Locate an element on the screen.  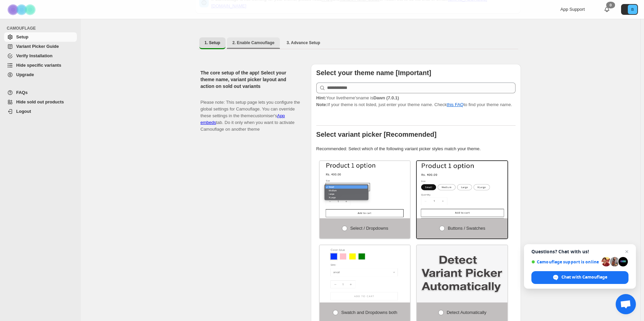
a: Hide sold out products is located at coordinates (41, 102).